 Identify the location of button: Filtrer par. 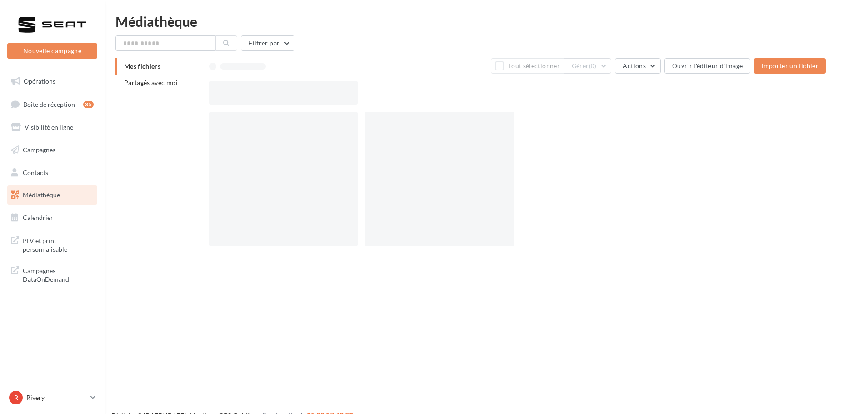
(268, 43).